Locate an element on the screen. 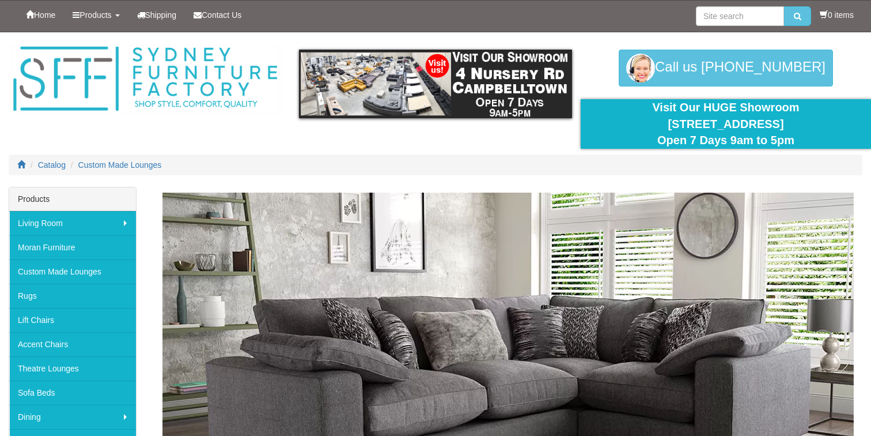 The height and width of the screenshot is (436, 871). div: Products is located at coordinates (73, 199).